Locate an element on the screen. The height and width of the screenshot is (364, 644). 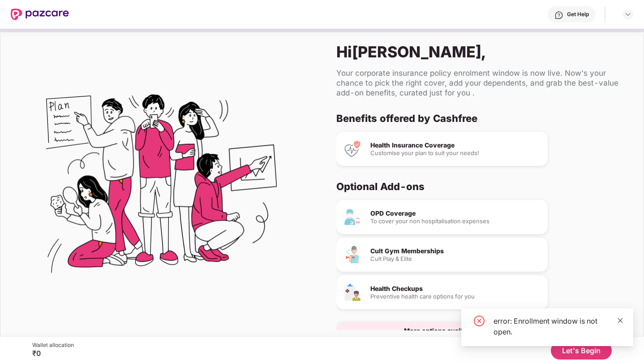
div: Health Insurance Coverage is located at coordinates (455, 146).